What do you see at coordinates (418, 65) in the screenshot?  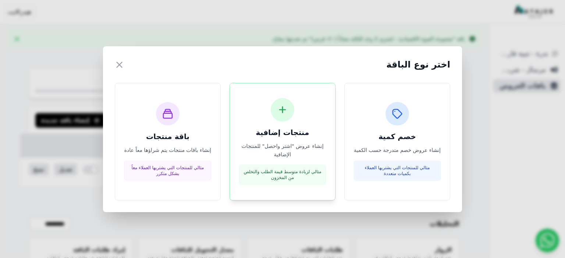 I see `h2: اختر نوع الباقة` at bounding box center [418, 65].